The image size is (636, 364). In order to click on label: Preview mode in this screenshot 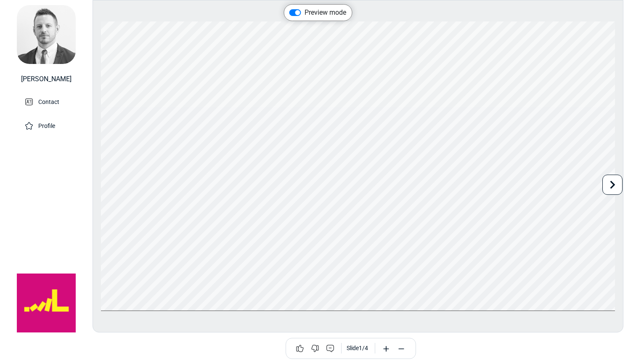, I will do `click(325, 13)`.